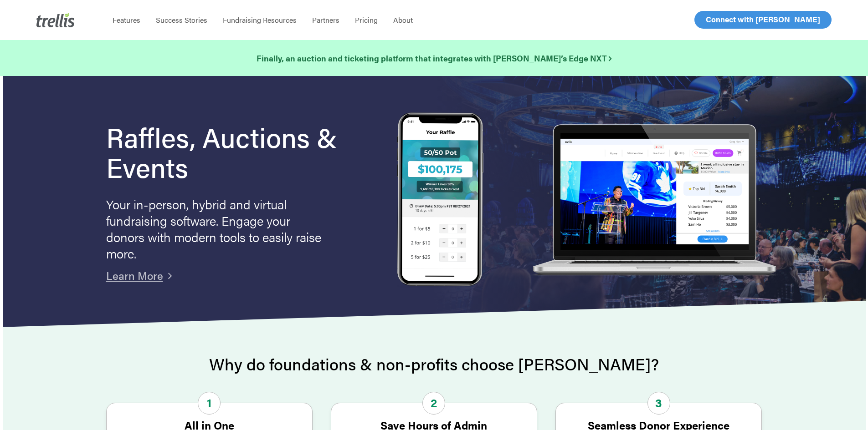 The image size is (868, 430). Describe the element at coordinates (216, 228) in the screenshot. I see `p: Your in-person, hybrid and virtual fundraising software. Engage your donors with modern tools to ...` at that location.